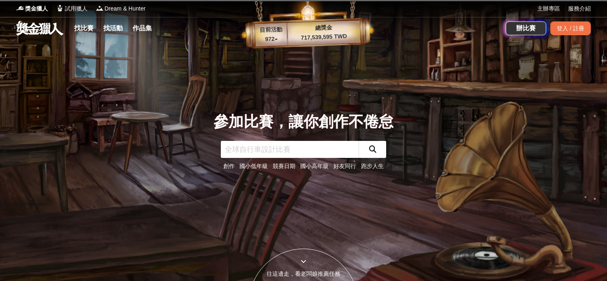  Describe the element at coordinates (303, 122) in the screenshot. I see `div: 參加比賽，讓你創作不倦怠` at that location.